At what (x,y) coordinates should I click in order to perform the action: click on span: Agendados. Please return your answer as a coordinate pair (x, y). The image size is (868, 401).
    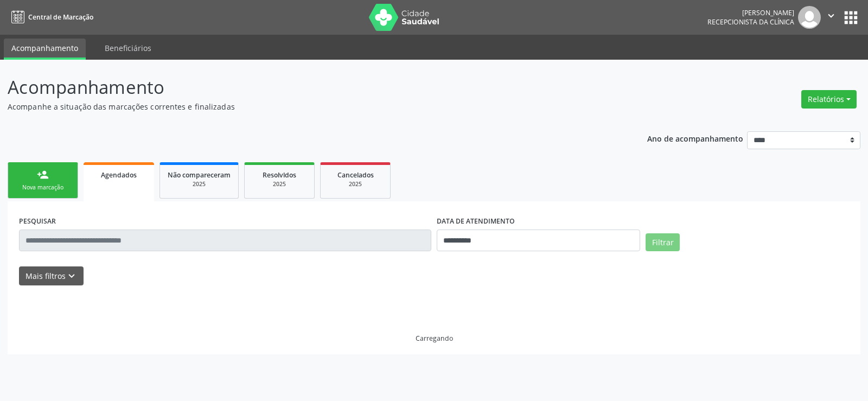
    Looking at the image, I should click on (119, 175).